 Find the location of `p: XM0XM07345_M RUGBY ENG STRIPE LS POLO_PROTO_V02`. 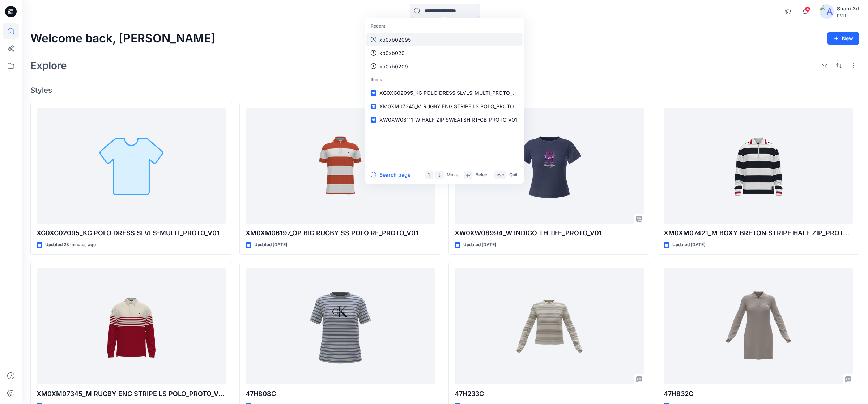

p: XM0XM07345_M RUGBY ENG STRIPE LS POLO_PROTO_V02 is located at coordinates (131, 394).